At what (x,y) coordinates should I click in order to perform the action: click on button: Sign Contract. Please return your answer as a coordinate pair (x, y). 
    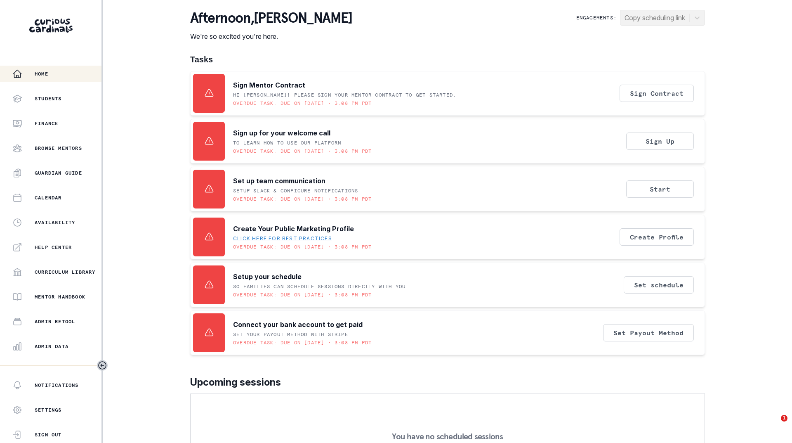
    Looking at the image, I should click on (657, 93).